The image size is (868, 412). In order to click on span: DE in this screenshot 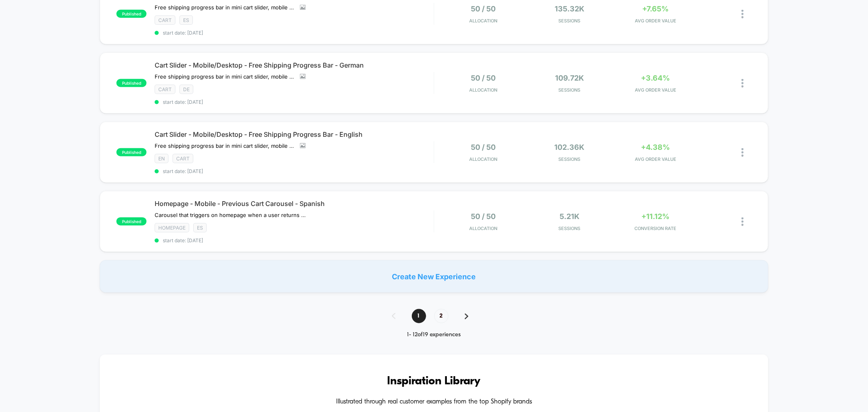, I will do `click(186, 89)`.